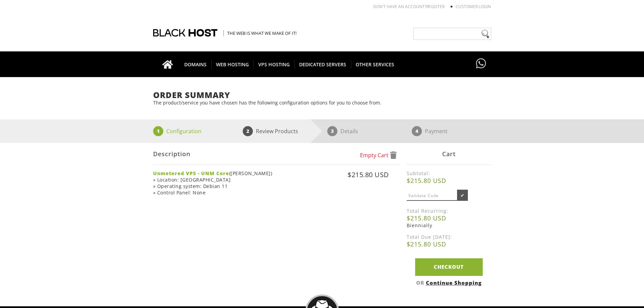  I want to click on p: Configuration, so click(184, 131).